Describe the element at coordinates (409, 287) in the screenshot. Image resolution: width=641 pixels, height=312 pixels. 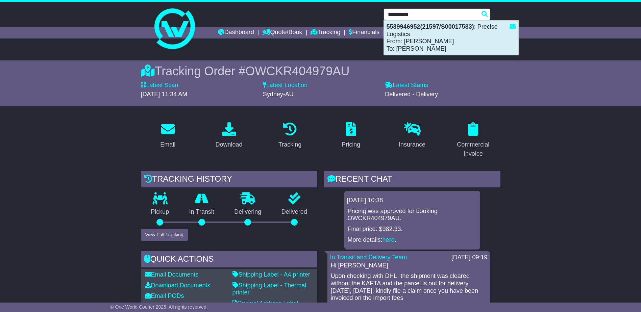
I see `p: Upon checking with DHL. the shipment was cleared without the KAFTA and the parcel is out for deli...` at that location.